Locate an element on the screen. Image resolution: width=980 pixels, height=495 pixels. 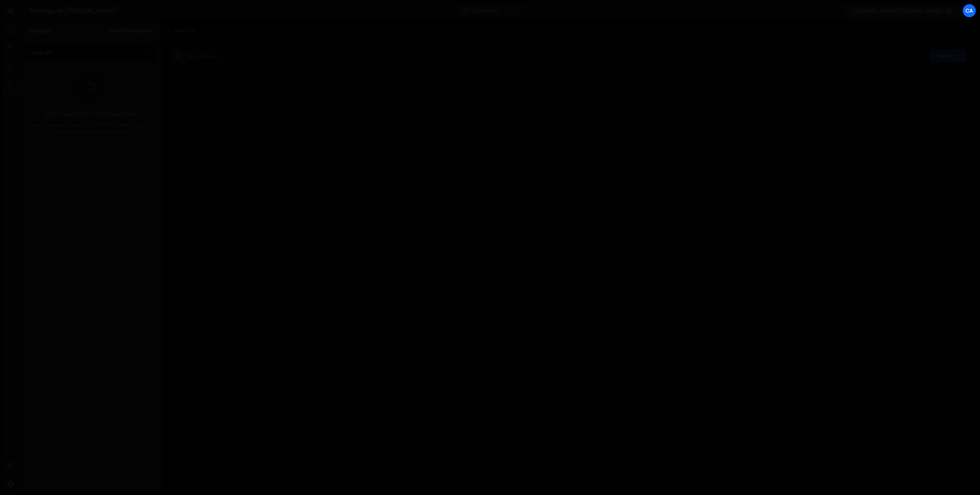
h2: History is located at coordinates (41, 31).